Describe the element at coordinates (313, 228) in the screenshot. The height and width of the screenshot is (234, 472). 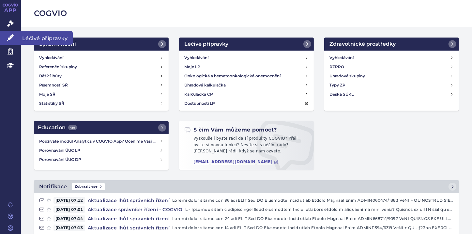
I see `p: Loremi dolor sitame con 14 adi ELIT Sed DO Eiusmodte Incid utlab Etdolo Magnaal Enim ADMIN11594/6...` at that location.